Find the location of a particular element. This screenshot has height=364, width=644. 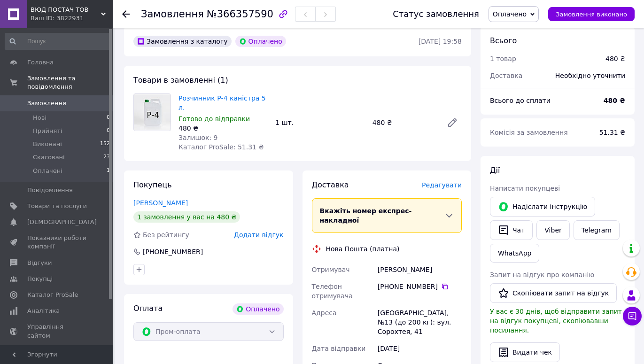

span: Оплачені is located at coordinates (47, 171).